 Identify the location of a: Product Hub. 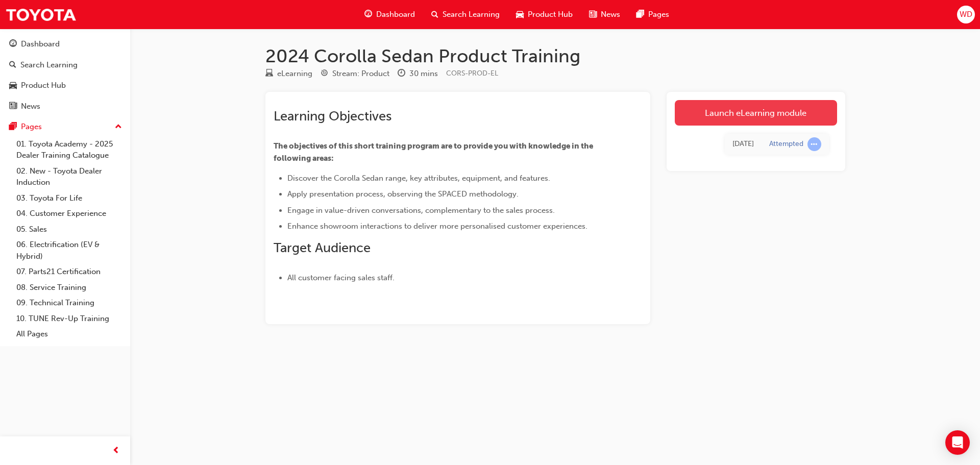
(65, 85).